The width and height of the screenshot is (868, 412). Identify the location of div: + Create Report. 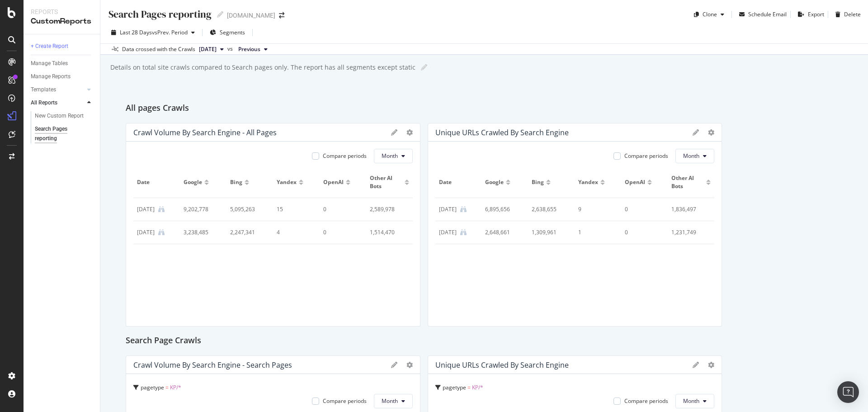
(49, 46).